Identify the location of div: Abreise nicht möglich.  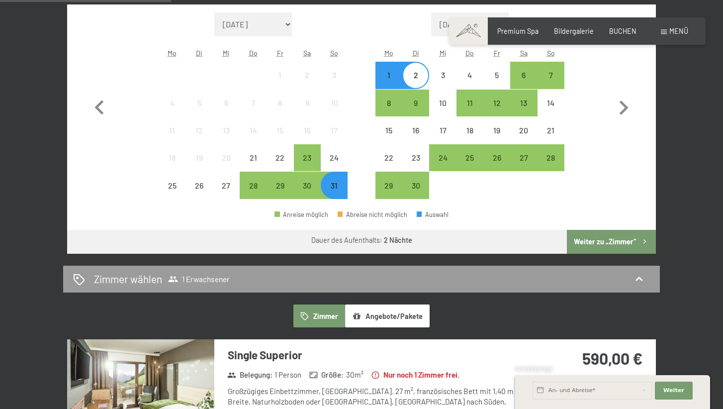
(373, 214).